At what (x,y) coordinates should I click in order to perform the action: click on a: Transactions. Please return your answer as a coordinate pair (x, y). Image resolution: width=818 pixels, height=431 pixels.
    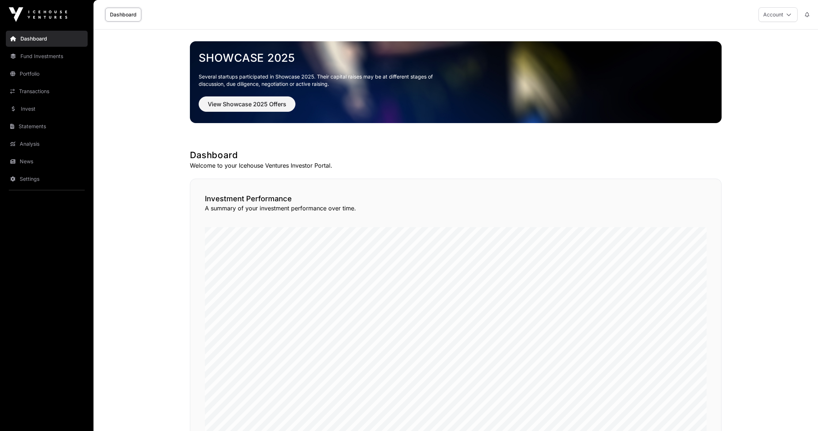
    Looking at the image, I should click on (47, 91).